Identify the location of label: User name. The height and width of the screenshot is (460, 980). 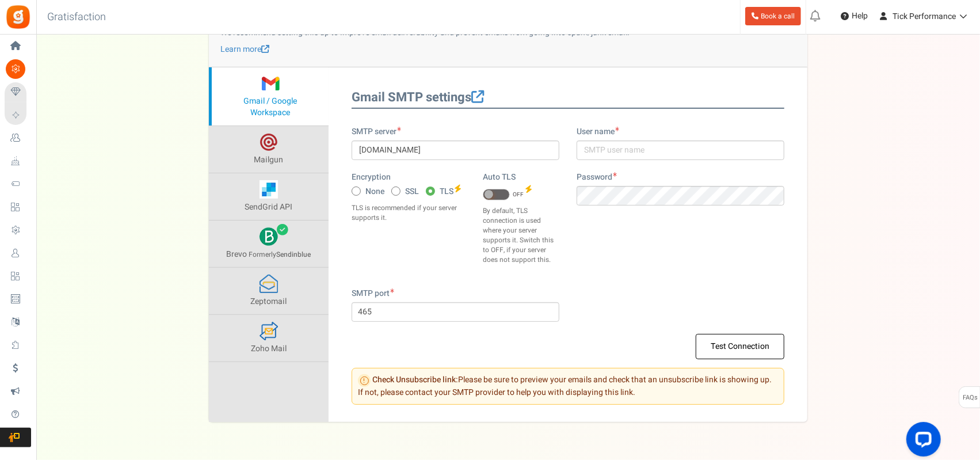
(598, 131).